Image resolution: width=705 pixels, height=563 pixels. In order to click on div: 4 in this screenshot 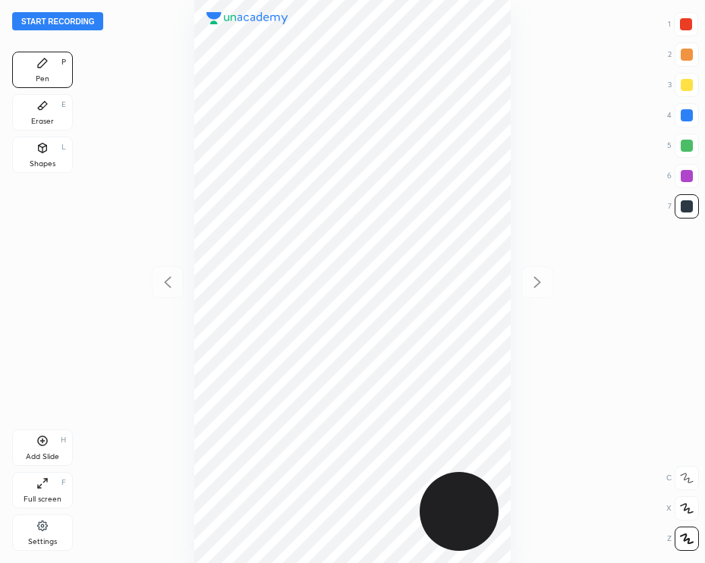, I will do `click(683, 115)`.